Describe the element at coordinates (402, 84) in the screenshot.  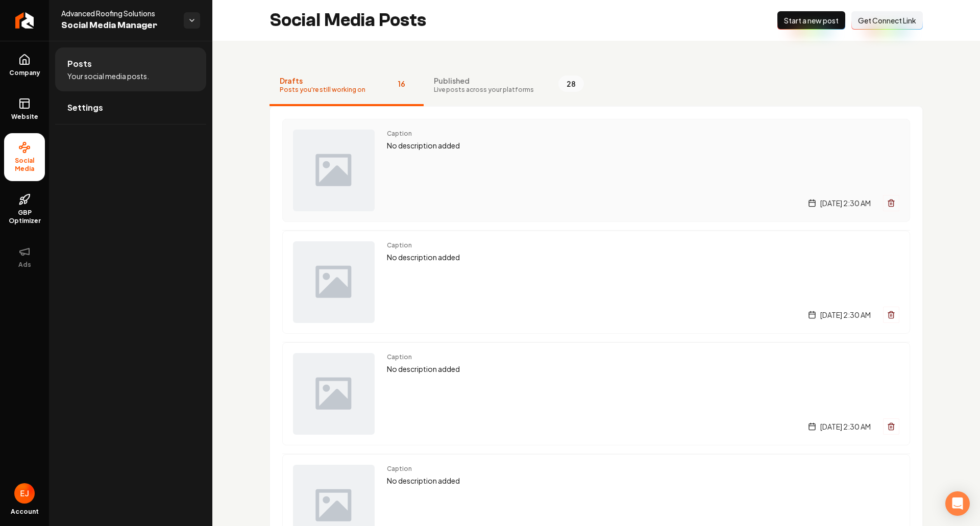
I see `span: 16` at that location.